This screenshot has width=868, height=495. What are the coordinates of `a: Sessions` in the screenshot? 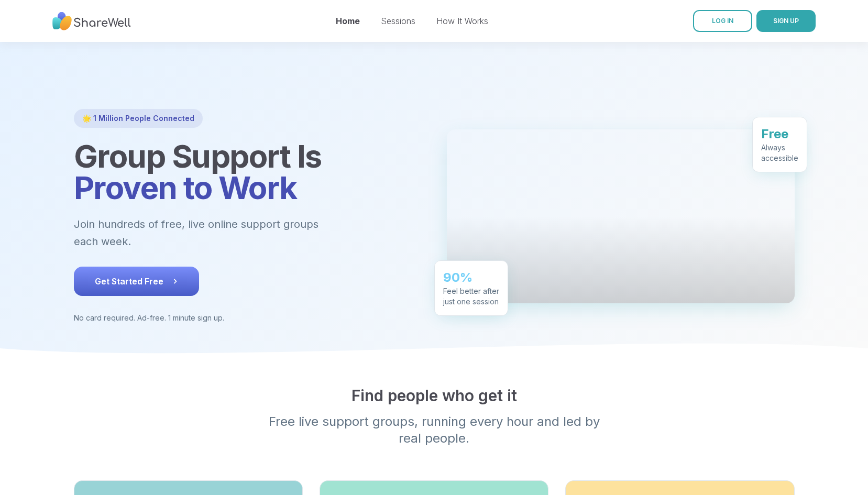 It's located at (398, 21).